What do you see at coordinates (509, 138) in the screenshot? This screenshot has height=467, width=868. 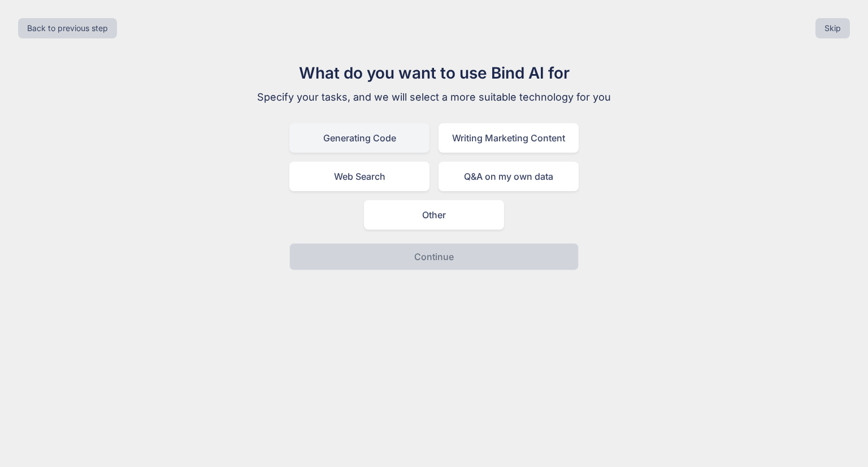 I see `div: Writing Marketing Content` at bounding box center [509, 138].